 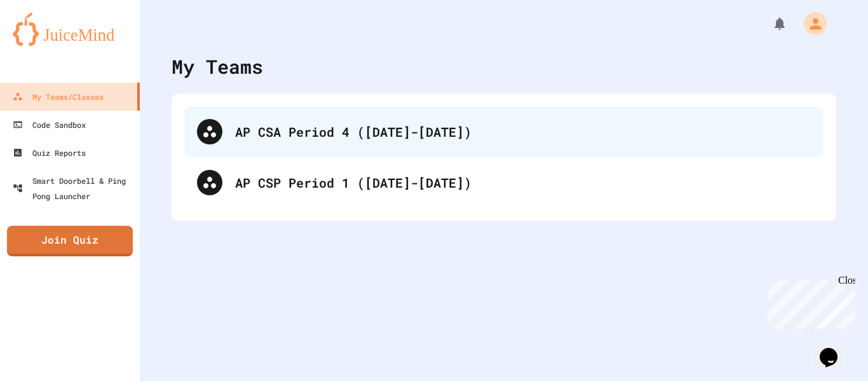 What do you see at coordinates (74, 188) in the screenshot?
I see `div: Smart Doorbell & Ping Pong Launcher` at bounding box center [74, 188].